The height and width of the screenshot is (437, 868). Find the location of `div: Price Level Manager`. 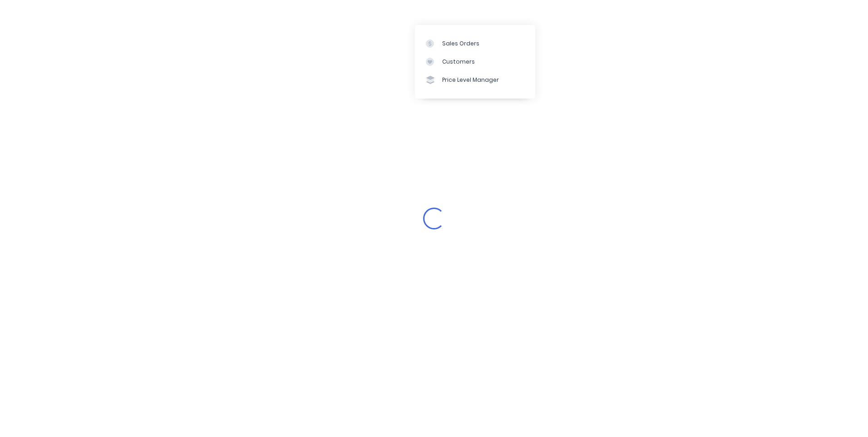

div: Price Level Manager is located at coordinates (471, 80).